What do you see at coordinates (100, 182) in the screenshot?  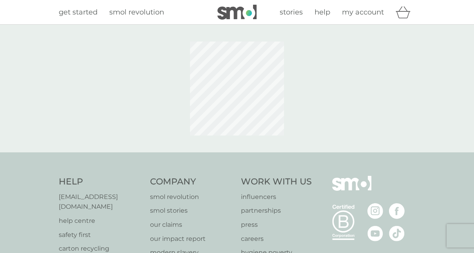 I see `h4: Help` at bounding box center [100, 182].